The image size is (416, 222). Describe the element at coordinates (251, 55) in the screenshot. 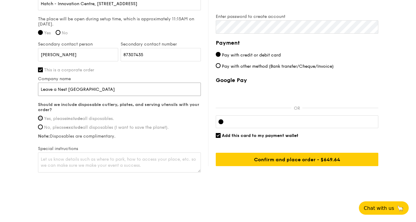

I see `span: Pay with credit or debit card` at that location.